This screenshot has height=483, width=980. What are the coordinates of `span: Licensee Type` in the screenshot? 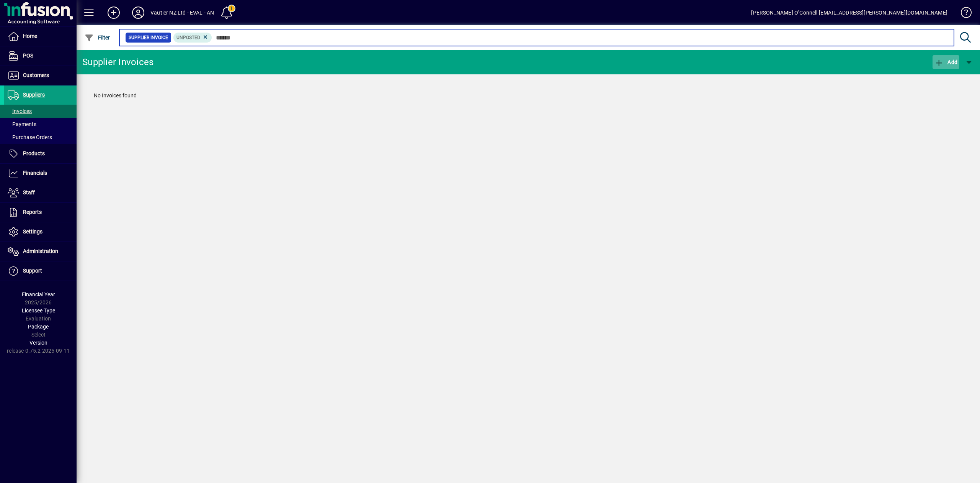 It's located at (38, 310).